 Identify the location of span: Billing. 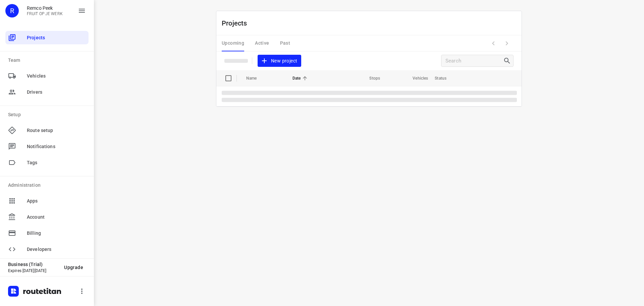
(56, 233).